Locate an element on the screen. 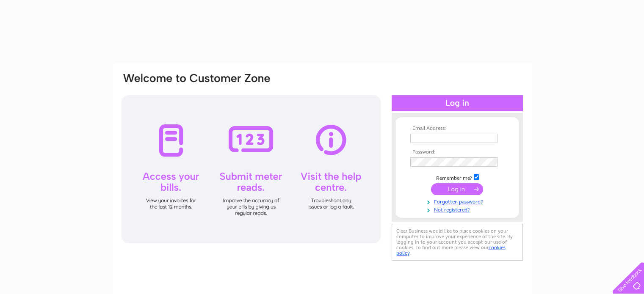 The image size is (644, 294). div: Clear Business would like to place cookies on your computer to improve your experience of the sit... is located at coordinates (457, 242).